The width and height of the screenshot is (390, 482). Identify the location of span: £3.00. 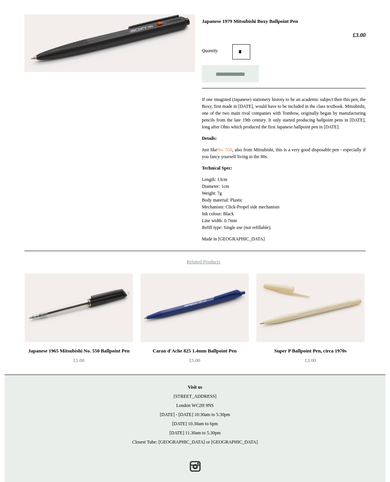
(310, 360).